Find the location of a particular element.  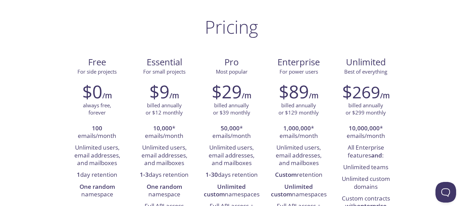

strong: 1 is located at coordinates (79, 175).